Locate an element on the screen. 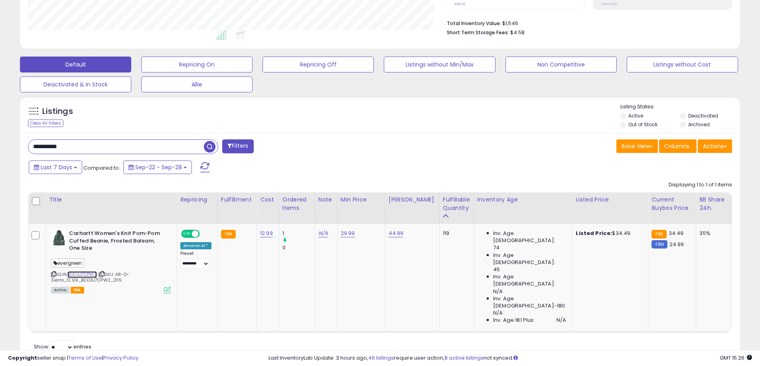  div: Last InventoryLab Update: 3 hours ago, require user action, not synced. is located at coordinates (510, 358).